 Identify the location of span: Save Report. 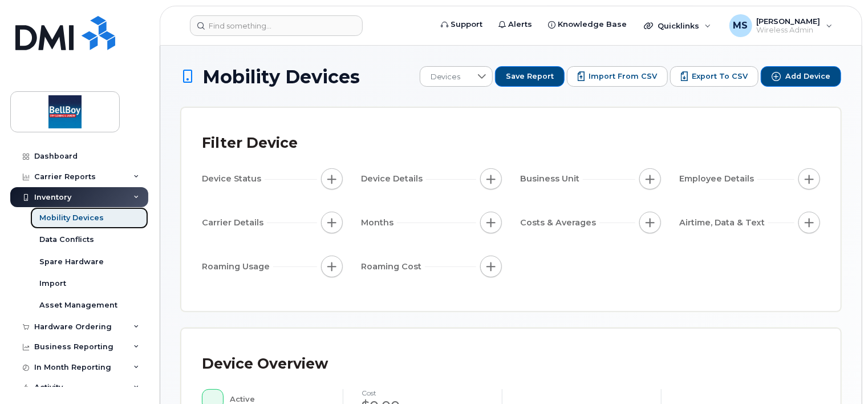
(530, 76).